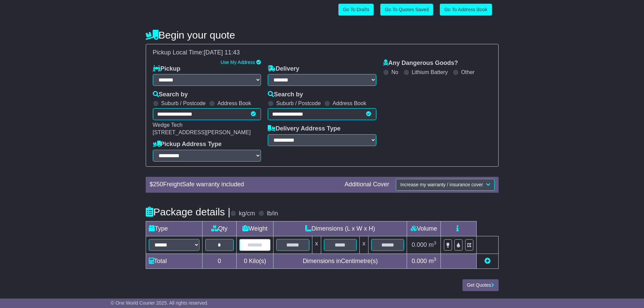 The width and height of the screenshot is (644, 308). I want to click on a: Go To Drafts, so click(356, 10).